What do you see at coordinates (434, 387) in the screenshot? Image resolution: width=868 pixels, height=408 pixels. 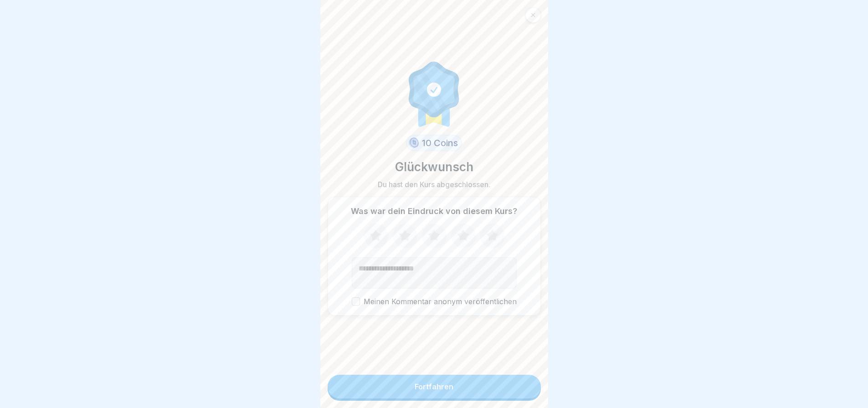 I see `button: Fortfahren` at bounding box center [434, 387].